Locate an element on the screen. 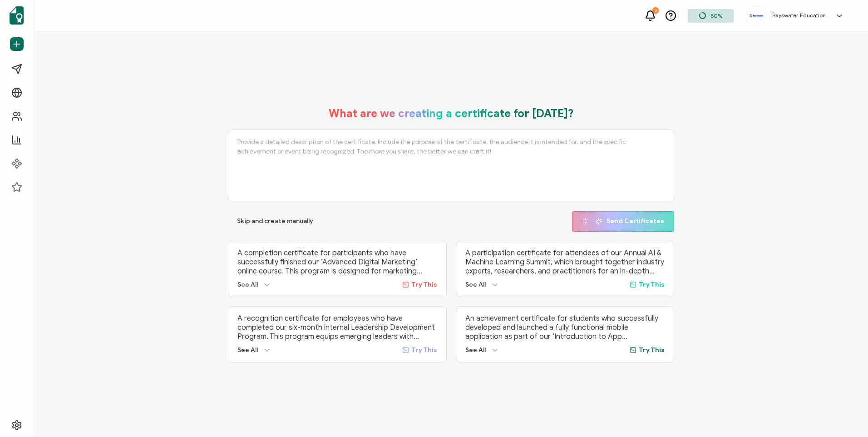 The height and width of the screenshot is (437, 868). img: sertifier-logomark-colored.svg is located at coordinates (16, 16).